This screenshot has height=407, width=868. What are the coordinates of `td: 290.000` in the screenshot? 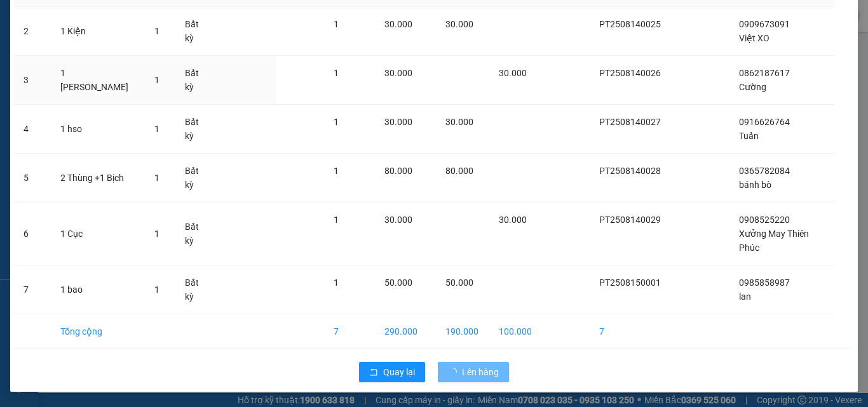 It's located at (405, 332).